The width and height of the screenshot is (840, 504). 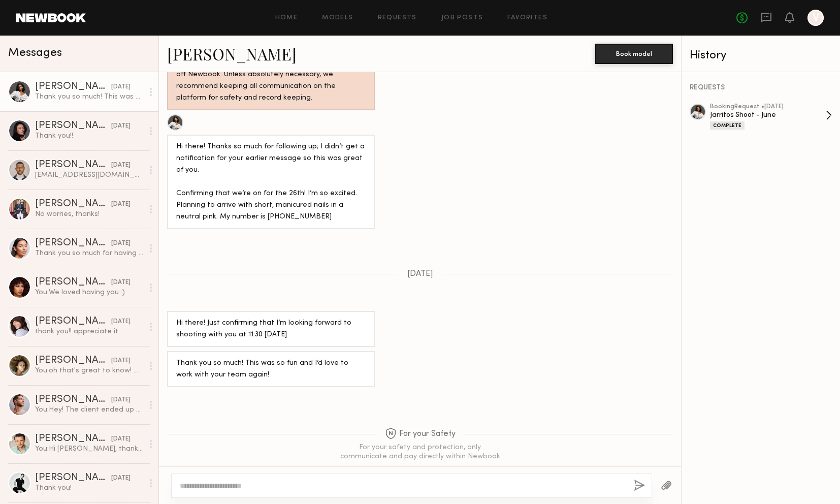 What do you see at coordinates (398, 17) in the screenshot?
I see `a: Requests` at bounding box center [398, 17].